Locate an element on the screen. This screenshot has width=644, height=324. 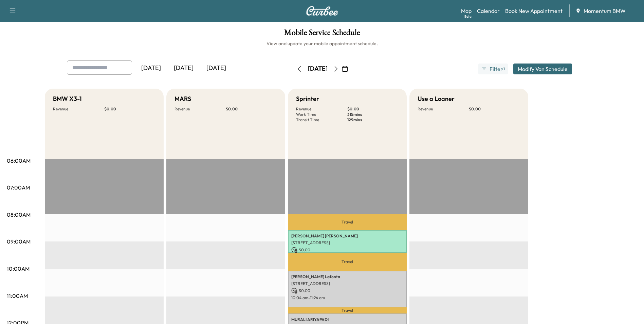
h5: Sprinter is located at coordinates (307, 99).